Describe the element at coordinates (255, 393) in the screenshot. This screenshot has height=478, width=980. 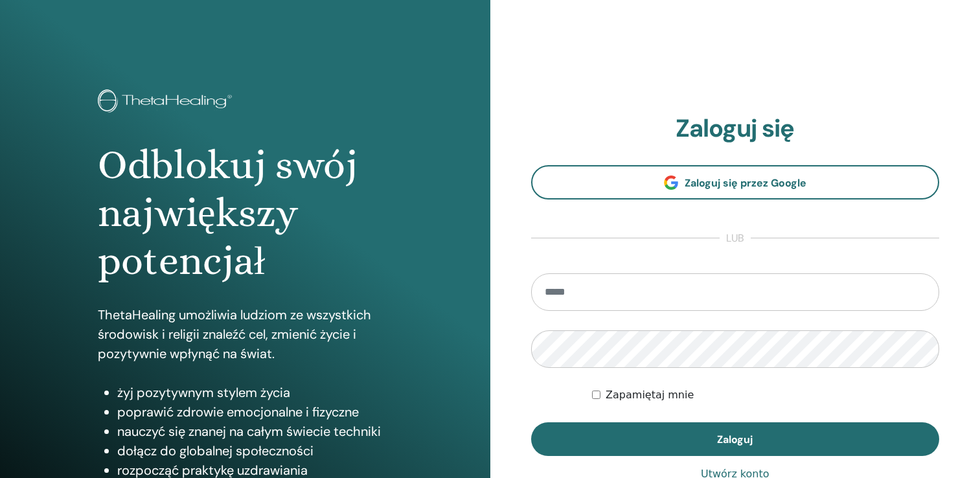
I see `li: żyj pozytywnym stylem życia` at that location.